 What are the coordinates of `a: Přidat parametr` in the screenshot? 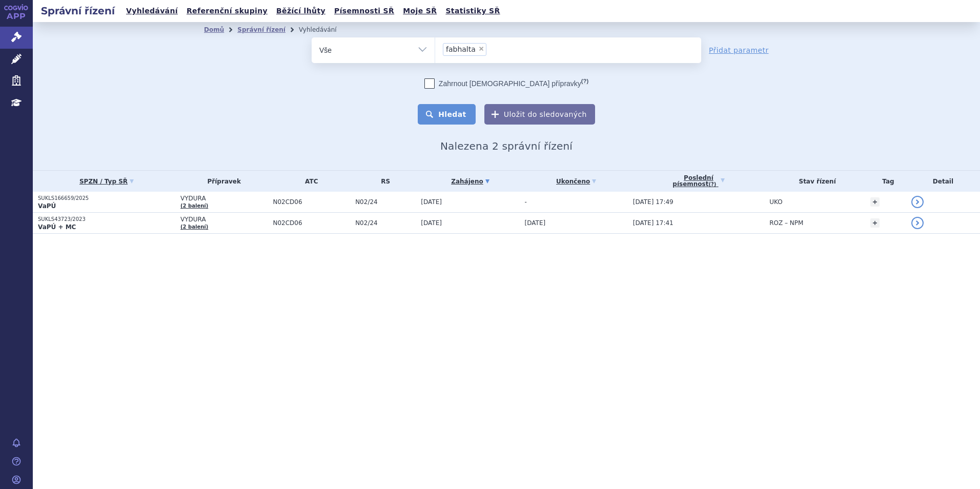 It's located at (739, 50).